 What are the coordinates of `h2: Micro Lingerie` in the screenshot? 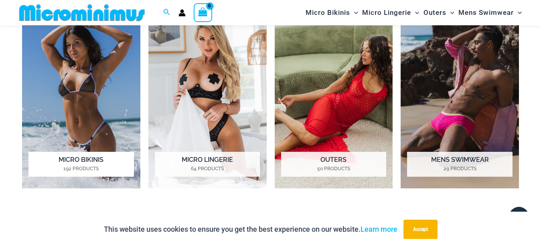 It's located at (207, 164).